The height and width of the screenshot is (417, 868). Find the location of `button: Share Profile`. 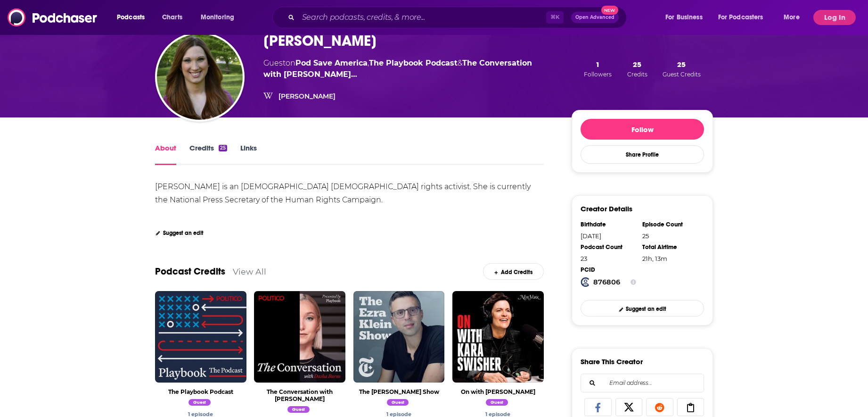

button: Share Profile is located at coordinates (642, 154).